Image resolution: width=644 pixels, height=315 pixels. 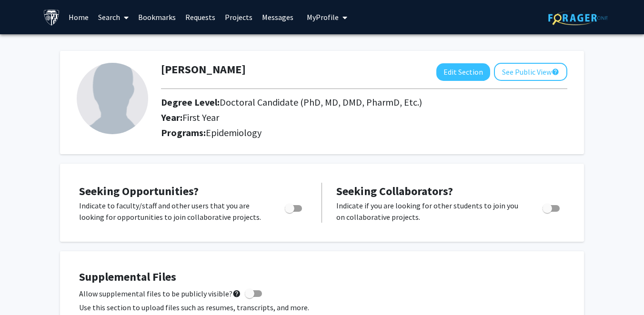 I want to click on h2: Programs:, so click(x=364, y=133).